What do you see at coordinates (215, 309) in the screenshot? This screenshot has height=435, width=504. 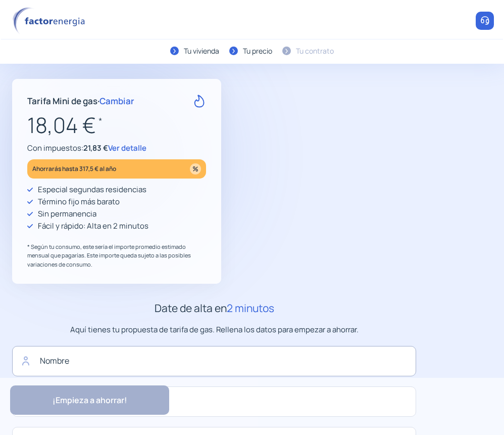 I see `h2: Date de alta en` at bounding box center [215, 309].